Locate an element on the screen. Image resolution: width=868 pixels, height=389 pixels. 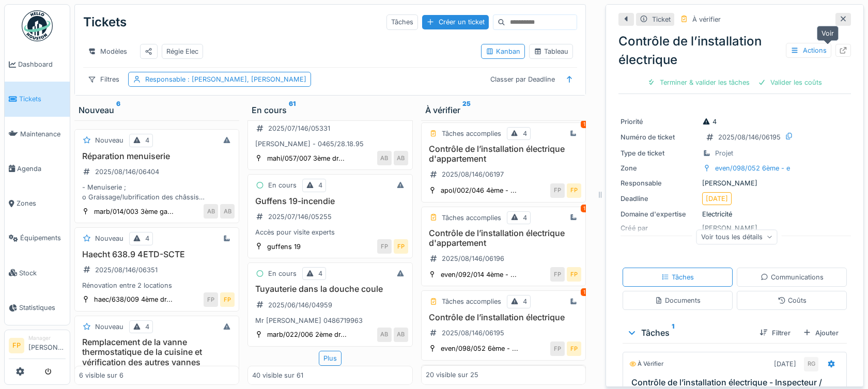
div: Modèles is located at coordinates (107, 51).